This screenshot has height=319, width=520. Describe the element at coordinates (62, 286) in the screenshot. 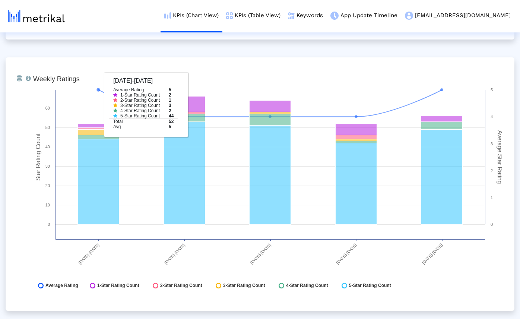

I see `span: Average Rating` at that location.